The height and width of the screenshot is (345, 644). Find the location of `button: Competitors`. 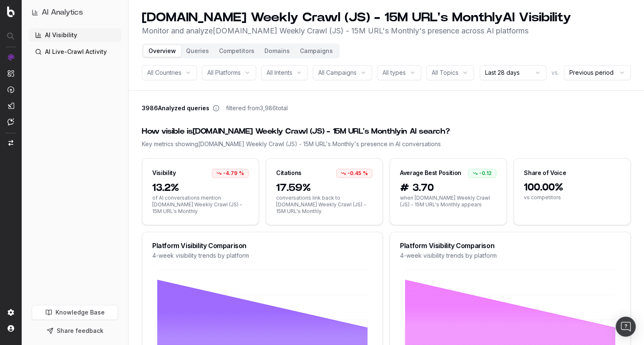

button: Competitors is located at coordinates (237, 51).